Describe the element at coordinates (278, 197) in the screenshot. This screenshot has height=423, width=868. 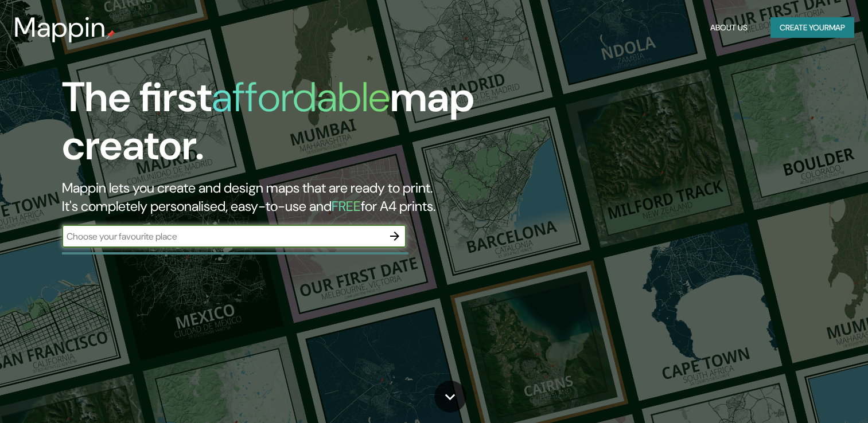
I see `h2: Mappin lets you create and design maps that are ready to print. It's completely personalised, eas...` at that location.